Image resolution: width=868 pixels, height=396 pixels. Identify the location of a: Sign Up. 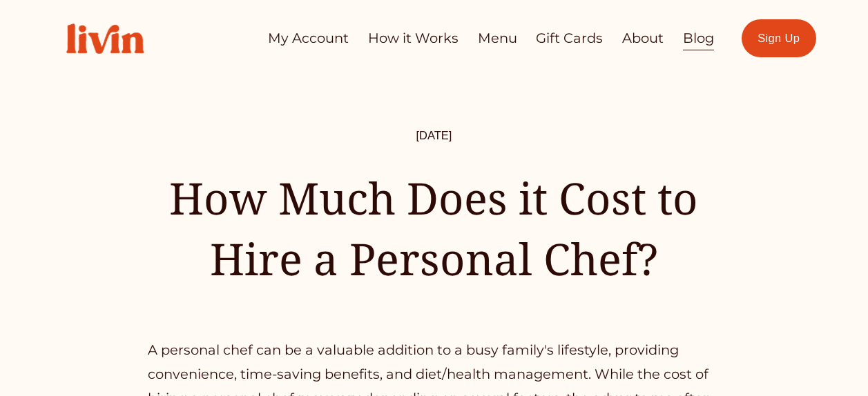
(778, 38).